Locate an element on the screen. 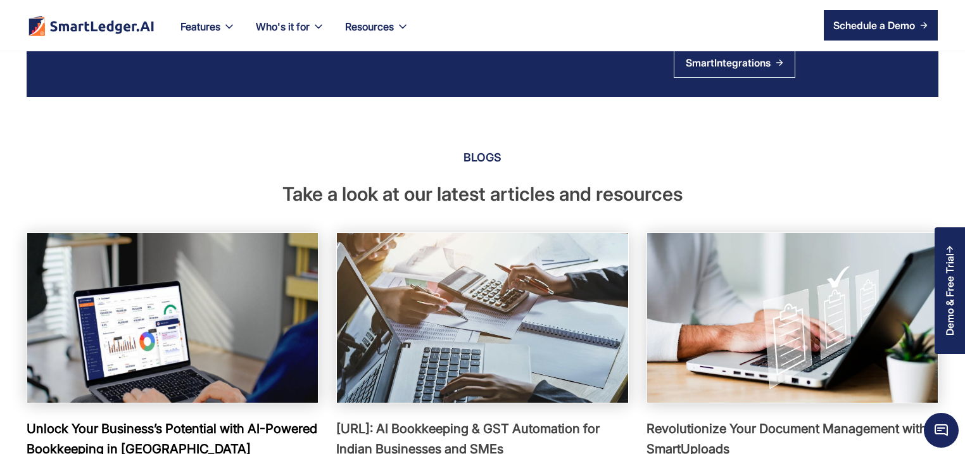 Image resolution: width=965 pixels, height=454 pixels. img: Revolutionize Your Document Management with SmartUploads is located at coordinates (792, 318).